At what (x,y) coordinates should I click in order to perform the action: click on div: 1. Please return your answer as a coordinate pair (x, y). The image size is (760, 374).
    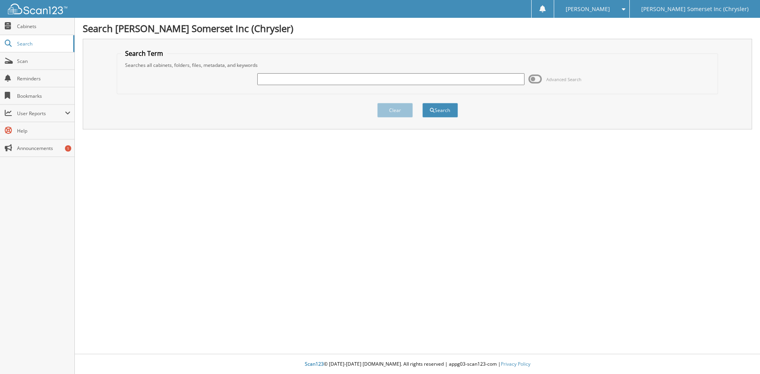
    Looking at the image, I should click on (68, 148).